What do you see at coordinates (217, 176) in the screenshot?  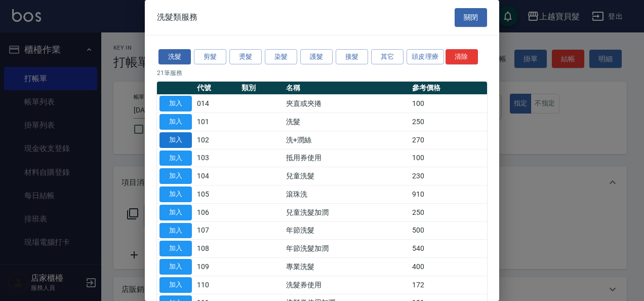 I see `td: 104` at bounding box center [217, 176].